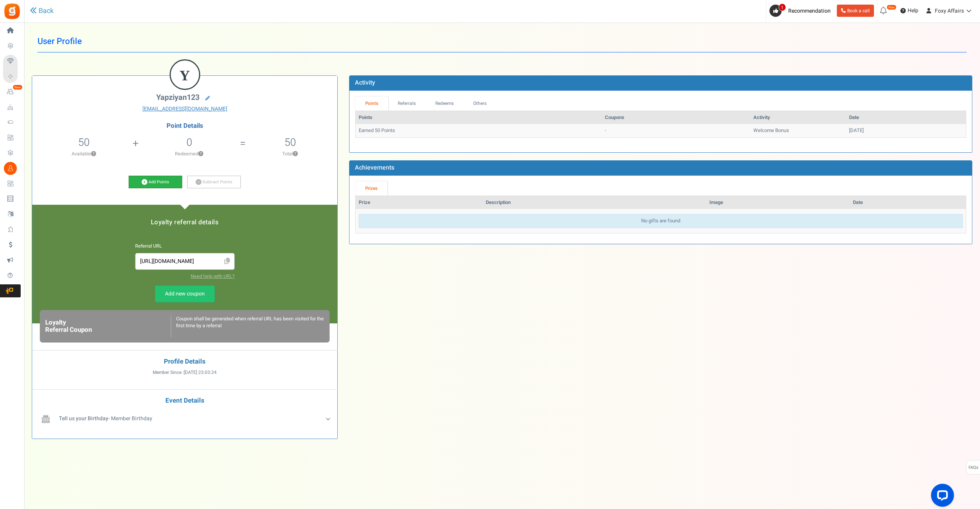  Describe the element at coordinates (375, 168) in the screenshot. I see `b: Achievements` at that location.